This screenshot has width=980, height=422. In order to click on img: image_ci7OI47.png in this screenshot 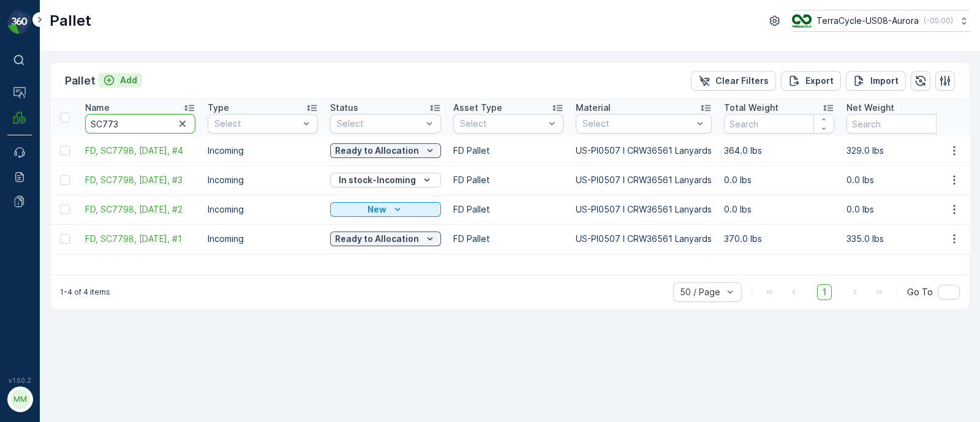, I will do `click(802, 21)`.